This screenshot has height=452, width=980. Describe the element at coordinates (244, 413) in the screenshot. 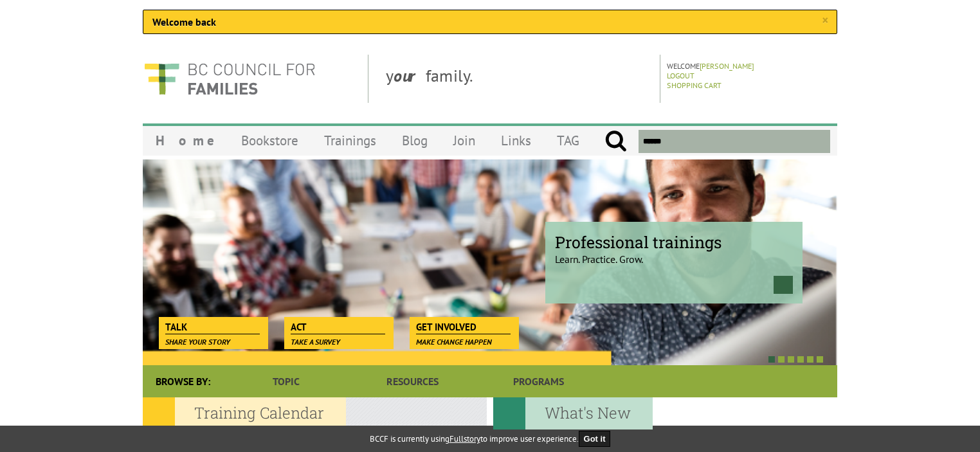

I see `h2: Training Calendar` at that location.